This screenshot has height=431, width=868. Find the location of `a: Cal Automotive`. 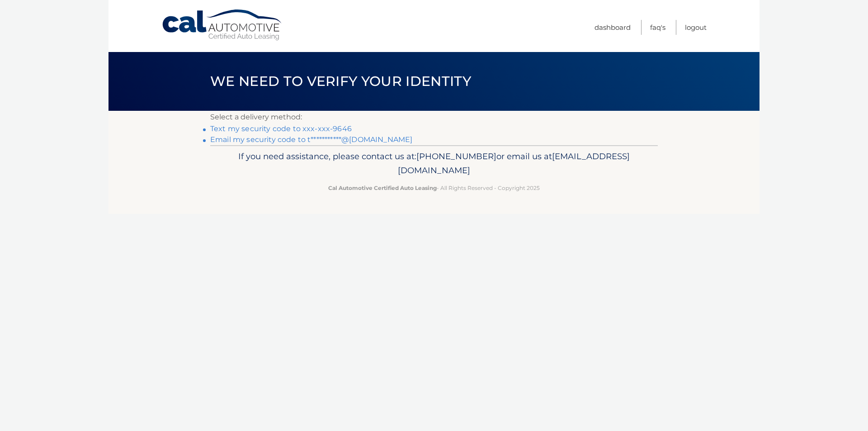

a: Cal Automotive is located at coordinates (223, 25).